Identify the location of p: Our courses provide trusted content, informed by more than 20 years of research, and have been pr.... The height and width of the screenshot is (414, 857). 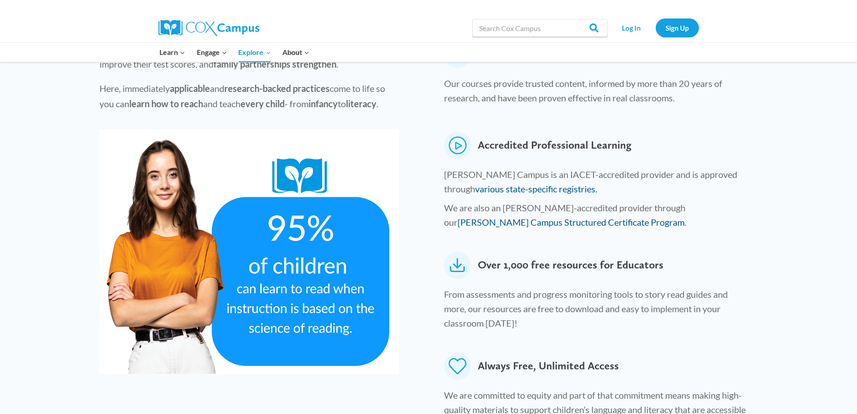
(597, 93).